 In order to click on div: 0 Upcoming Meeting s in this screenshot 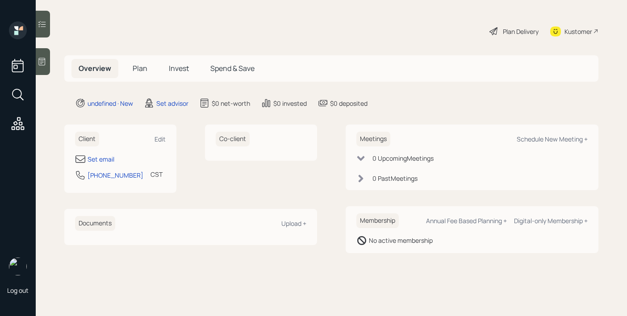, I will do `click(403, 158)`.